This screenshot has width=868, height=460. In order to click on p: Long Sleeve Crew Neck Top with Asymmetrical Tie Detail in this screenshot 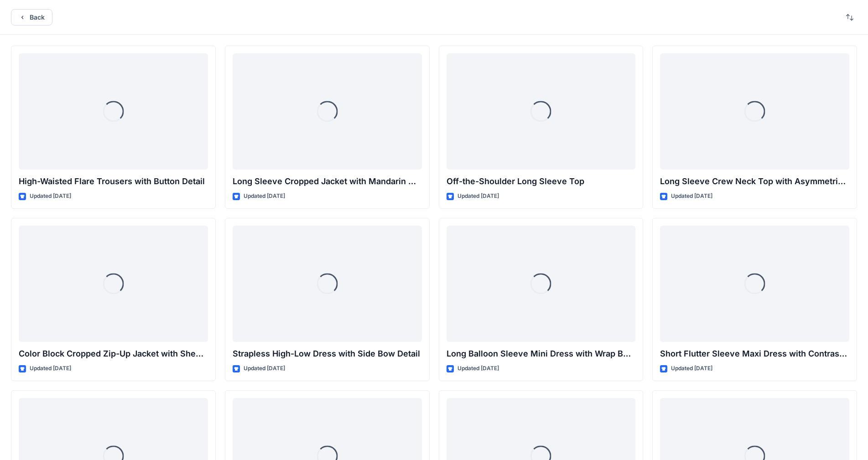, I will do `click(754, 182)`.